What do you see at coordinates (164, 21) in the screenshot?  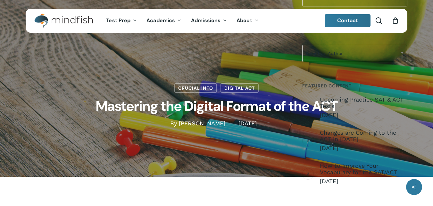 I see `a: Academics` at bounding box center [164, 21].